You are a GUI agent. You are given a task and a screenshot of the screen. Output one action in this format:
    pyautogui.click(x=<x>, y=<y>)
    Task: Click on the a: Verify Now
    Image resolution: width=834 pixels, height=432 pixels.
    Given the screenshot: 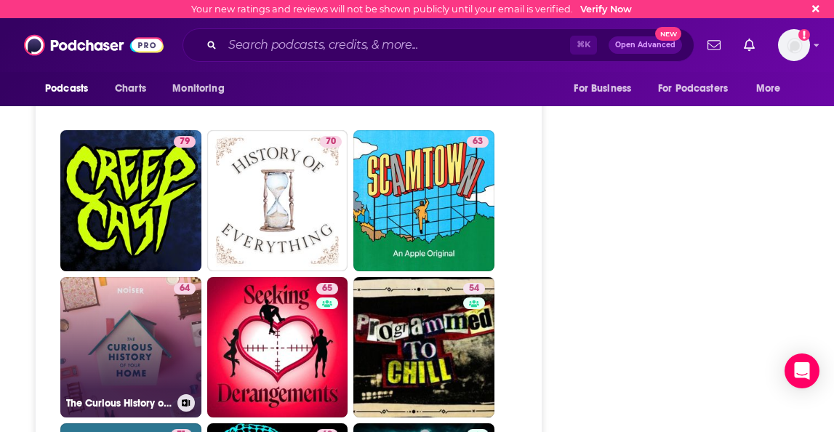 What is the action you would take?
    pyautogui.click(x=606, y=9)
    